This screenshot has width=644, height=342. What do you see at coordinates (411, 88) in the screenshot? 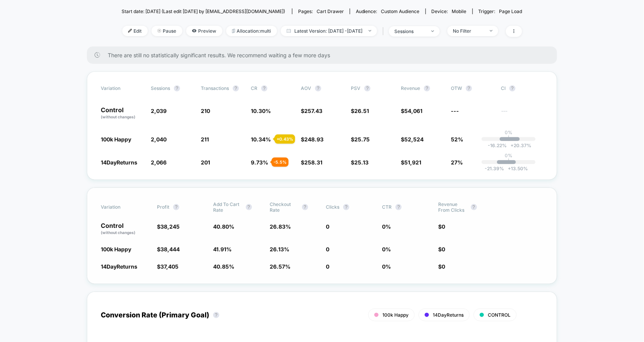
I see `span: Revenue` at bounding box center [411, 88].